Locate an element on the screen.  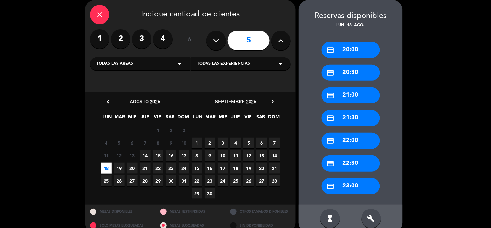
span: Todas las experiencias is located at coordinates (224, 64).